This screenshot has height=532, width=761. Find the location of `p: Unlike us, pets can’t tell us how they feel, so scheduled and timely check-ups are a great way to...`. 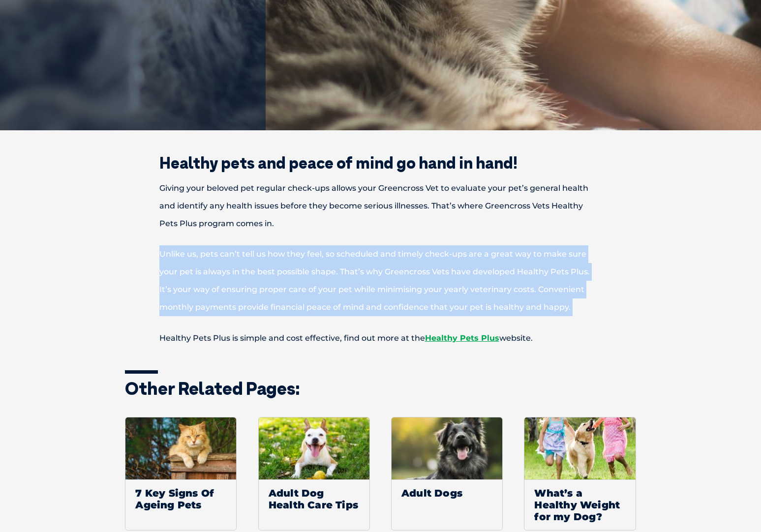

p: Unlike us, pets can’t tell us how they feel, so scheduled and timely check-ups are a great way to... is located at coordinates (381, 281).